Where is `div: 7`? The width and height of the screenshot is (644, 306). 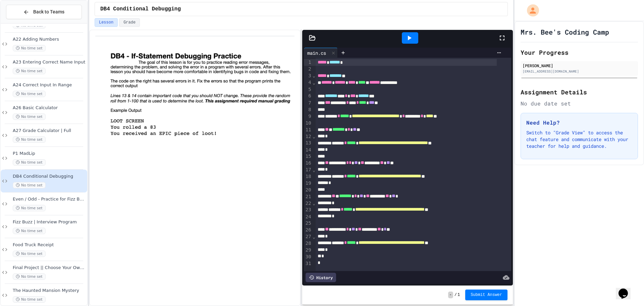
div: 7 is located at coordinates (308, 103).